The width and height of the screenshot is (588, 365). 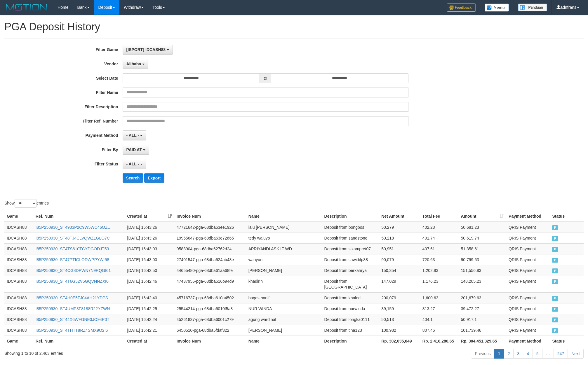 I want to click on td: 19955647-pga-68dba63e72d65, so click(x=210, y=238).